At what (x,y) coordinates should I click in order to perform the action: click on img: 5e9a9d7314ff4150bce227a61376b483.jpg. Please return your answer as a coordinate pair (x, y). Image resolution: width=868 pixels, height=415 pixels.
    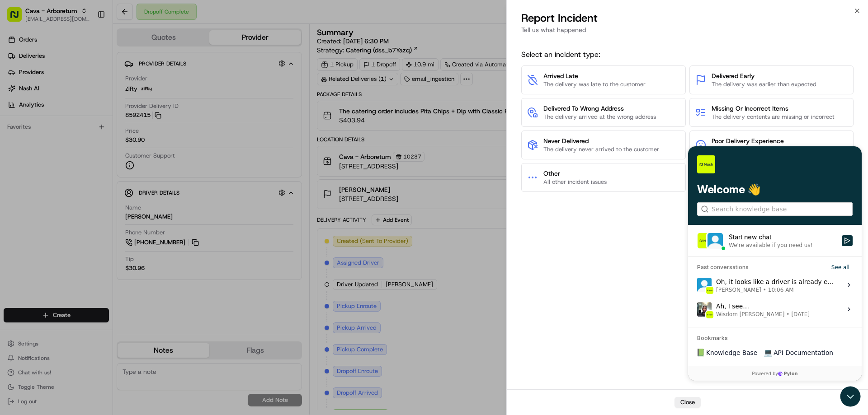
    Looking at the image, I should click on (27, 94).